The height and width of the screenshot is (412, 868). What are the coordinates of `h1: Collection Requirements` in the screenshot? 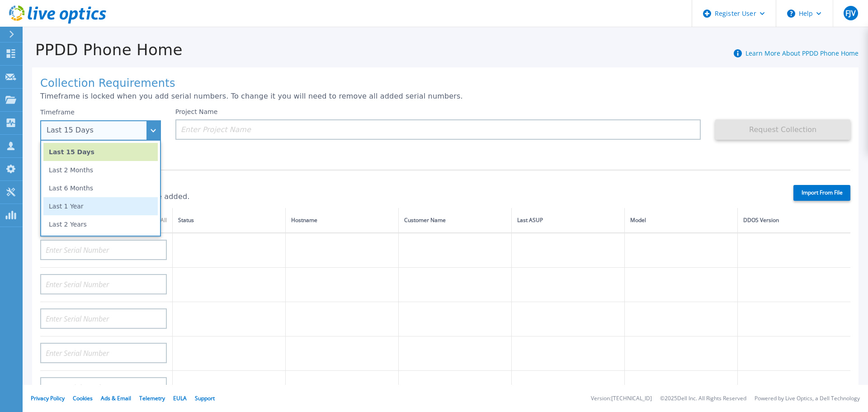 It's located at (445, 84).